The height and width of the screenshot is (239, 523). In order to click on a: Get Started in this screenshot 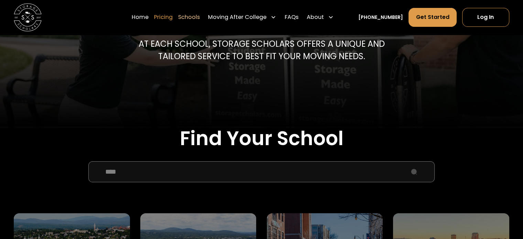, I will do `click(432, 17)`.